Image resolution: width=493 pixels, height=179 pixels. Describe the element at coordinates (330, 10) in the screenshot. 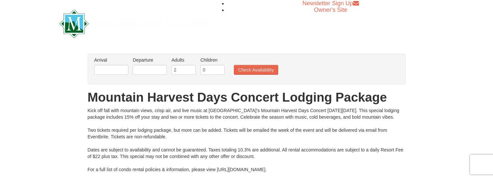

I see `a: Owner's Site` at that location.